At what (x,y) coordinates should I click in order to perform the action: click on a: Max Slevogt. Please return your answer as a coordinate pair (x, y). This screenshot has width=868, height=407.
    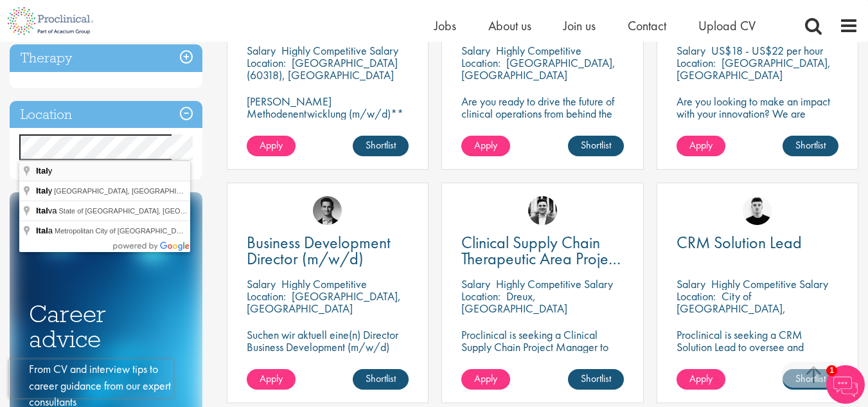
    Looking at the image, I should click on (327, 210).